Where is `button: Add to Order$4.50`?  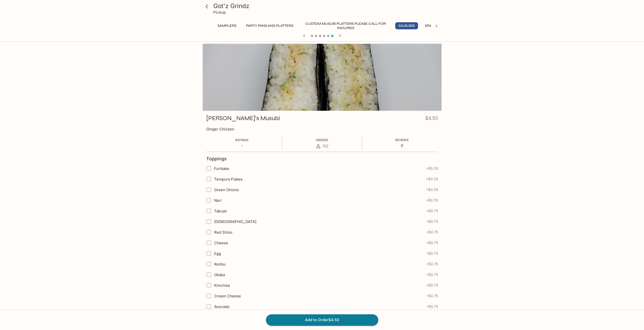
button: Add to Order$4.50 is located at coordinates (322, 320).